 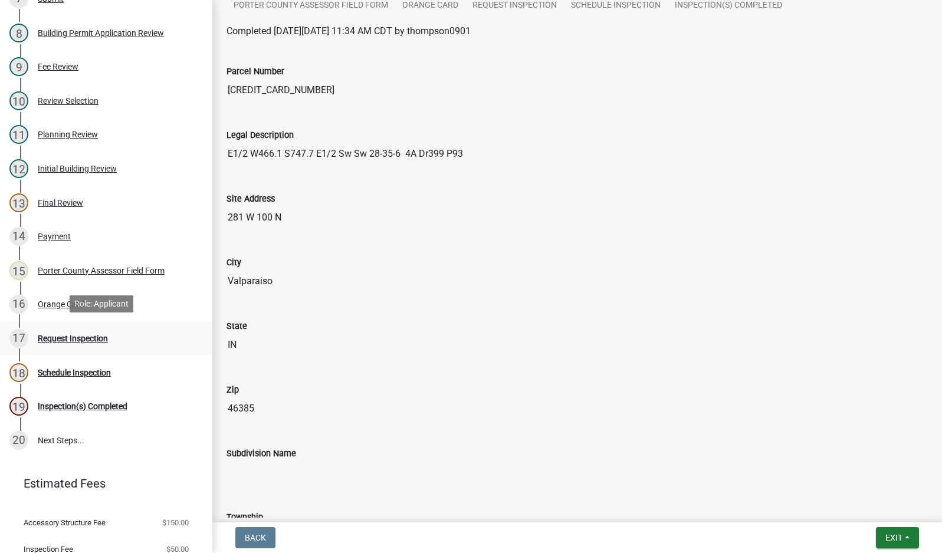 I want to click on label: Zip, so click(x=232, y=390).